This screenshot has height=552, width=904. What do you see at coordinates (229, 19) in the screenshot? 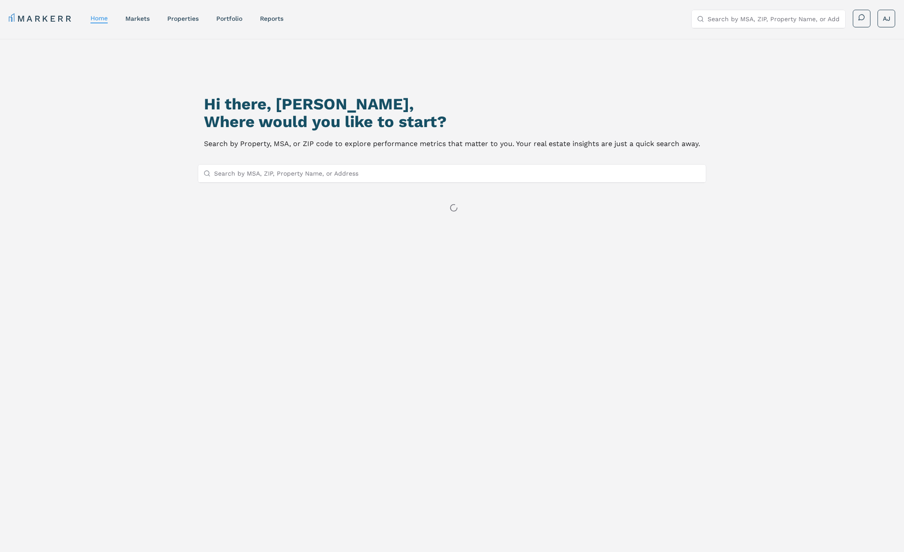
I see `a: Portfolio` at bounding box center [229, 19].